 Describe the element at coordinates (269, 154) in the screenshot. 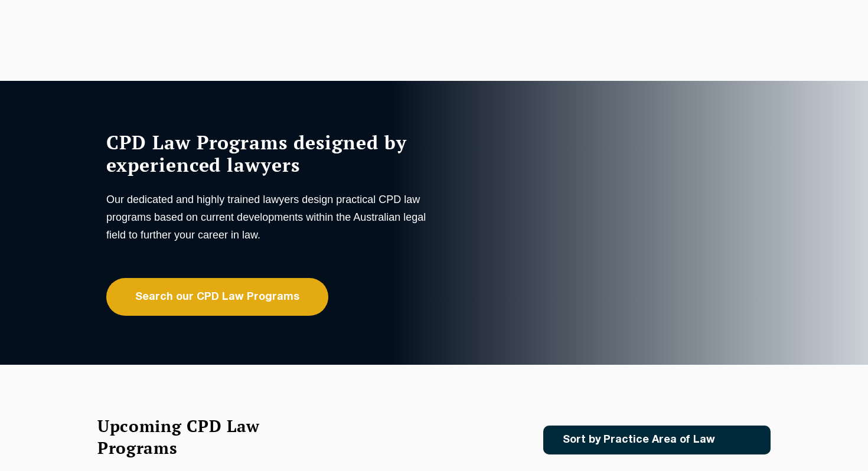

I see `h1: CPD Law Programs designed by experienced lawyers` at that location.